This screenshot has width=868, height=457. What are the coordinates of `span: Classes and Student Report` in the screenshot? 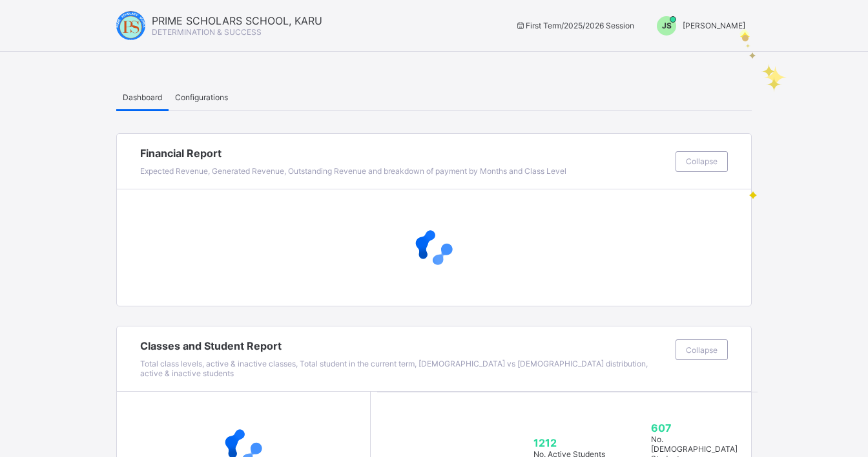 It's located at (404, 345).